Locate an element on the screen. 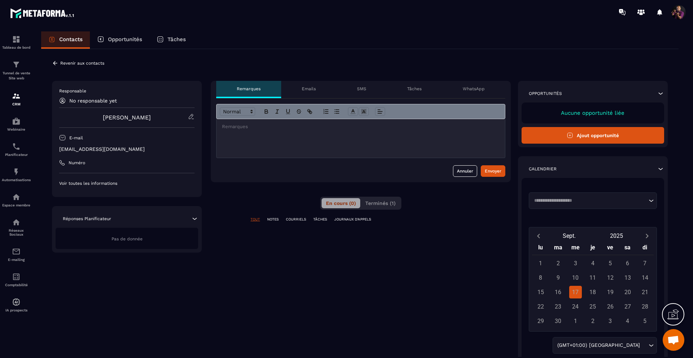 The height and width of the screenshot is (358, 693). button: Open months overlay is located at coordinates (570, 236).